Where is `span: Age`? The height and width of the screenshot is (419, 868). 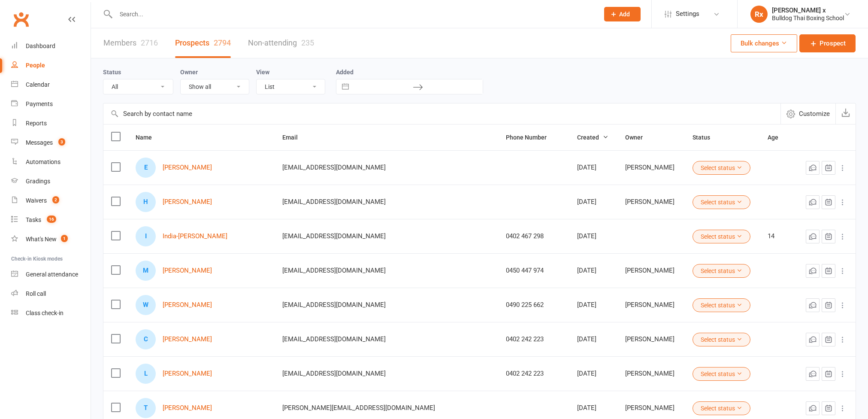 span: Age is located at coordinates (778, 138).